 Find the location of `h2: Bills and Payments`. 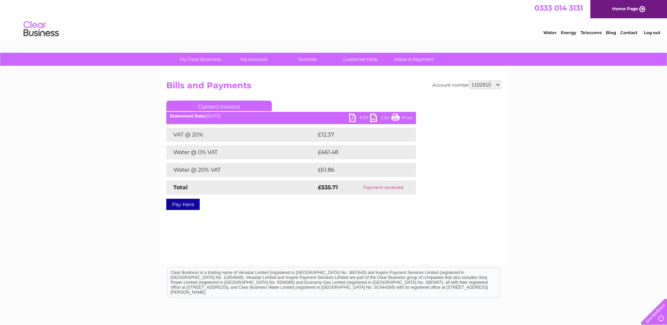

h2: Bills and Payments is located at coordinates (334, 87).